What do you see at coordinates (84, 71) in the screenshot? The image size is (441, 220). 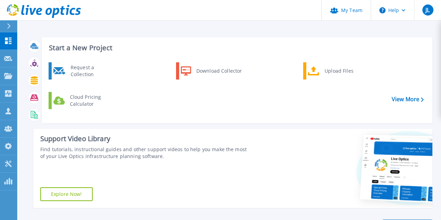 I see `a: Request a Collection` at bounding box center [84, 71].